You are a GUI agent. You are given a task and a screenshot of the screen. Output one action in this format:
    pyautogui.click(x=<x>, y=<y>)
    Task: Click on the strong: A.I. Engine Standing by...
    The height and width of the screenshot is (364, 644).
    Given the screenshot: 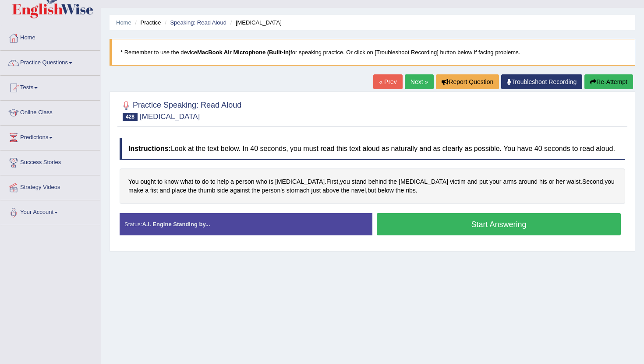 What is the action you would take?
    pyautogui.click(x=176, y=224)
    